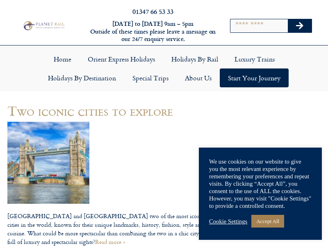 This screenshot has width=328, height=246. Describe the element at coordinates (110, 241) in the screenshot. I see `a: Read more »` at that location.